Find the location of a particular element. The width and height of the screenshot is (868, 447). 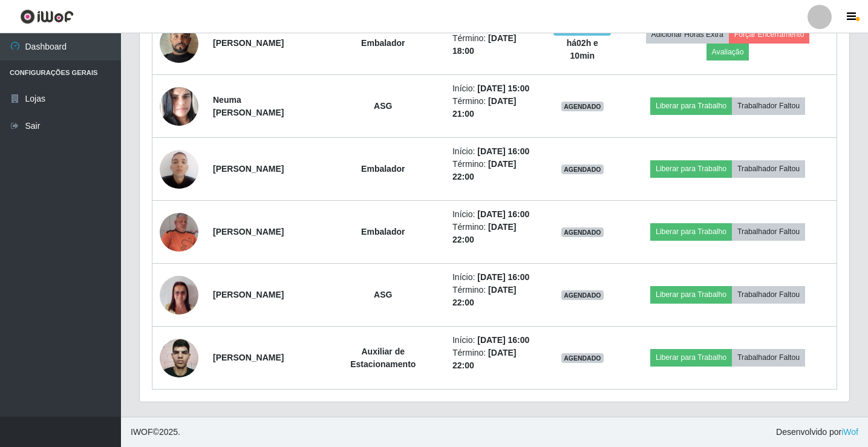

span: IWOF is located at coordinates (142, 432).